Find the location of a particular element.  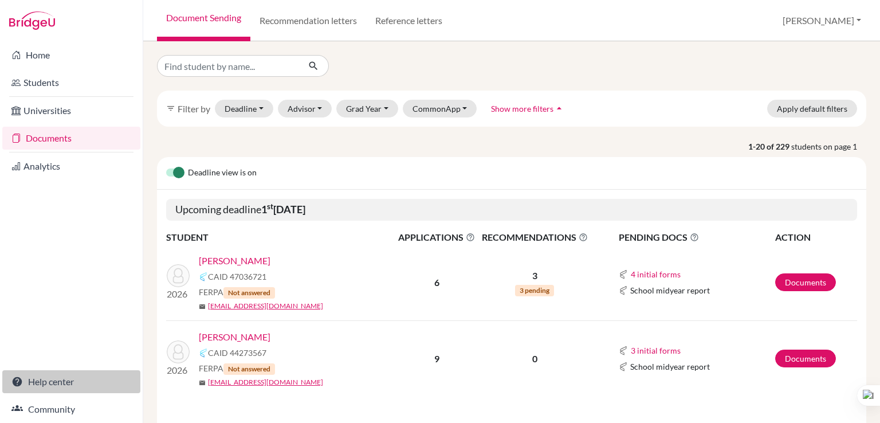

i: filter_list is located at coordinates (171, 108).